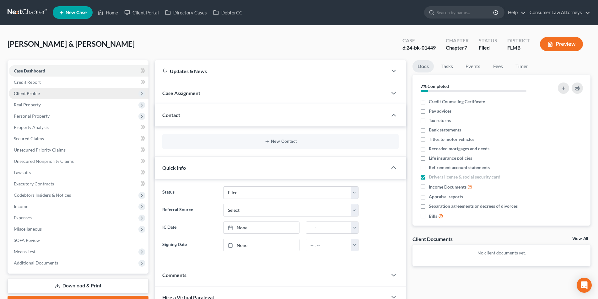  Describe the element at coordinates (27, 93) in the screenshot. I see `span: Client Profile` at that location.